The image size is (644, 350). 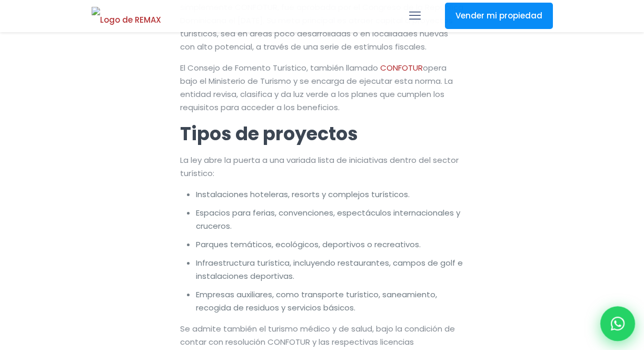 I want to click on a: CONFOTUR, so click(x=400, y=68).